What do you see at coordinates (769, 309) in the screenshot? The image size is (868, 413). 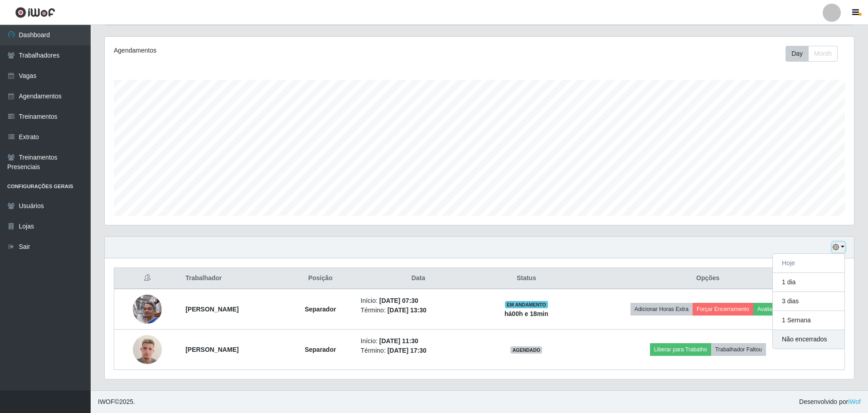 I see `button: Avaliação` at bounding box center [769, 309].